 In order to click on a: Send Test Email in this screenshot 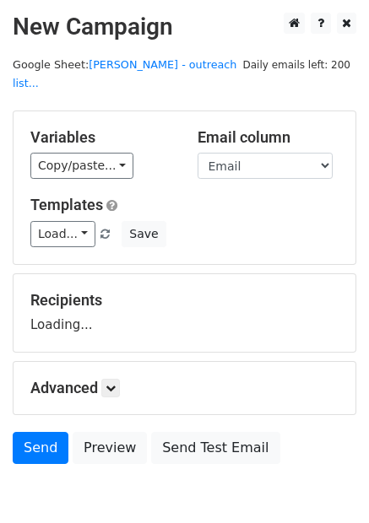, I will do `click(215, 448)`.